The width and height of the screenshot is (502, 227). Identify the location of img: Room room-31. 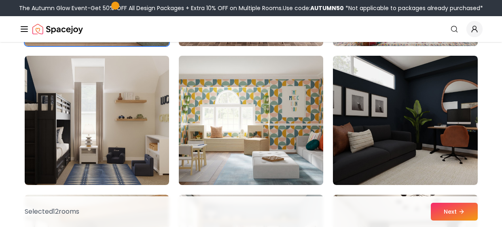
(97, 121).